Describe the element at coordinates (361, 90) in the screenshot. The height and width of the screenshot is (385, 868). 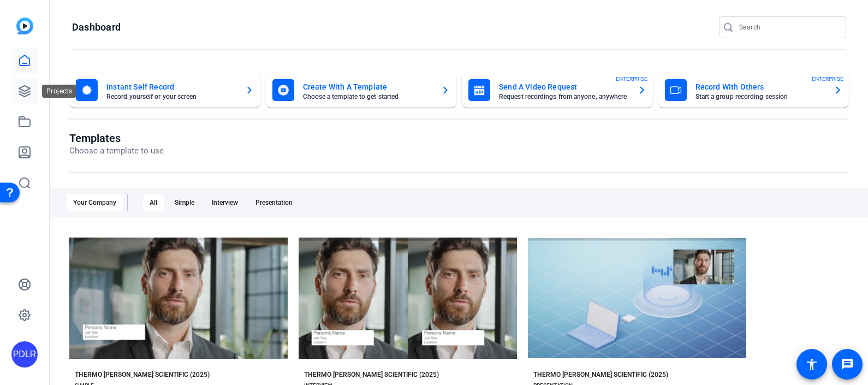
I see `button: Create With A TemplateChoose a template to get started` at that location.